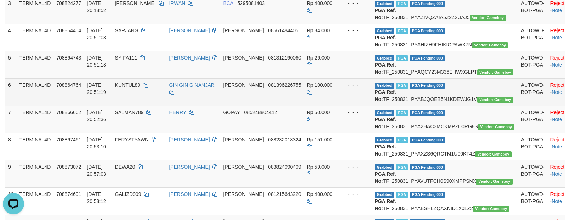 Image resolution: width=565 pixels, height=220 pixels. I want to click on td: TF_250831_PYAESHLZQAXNID1X0LZ2, so click(445, 201).